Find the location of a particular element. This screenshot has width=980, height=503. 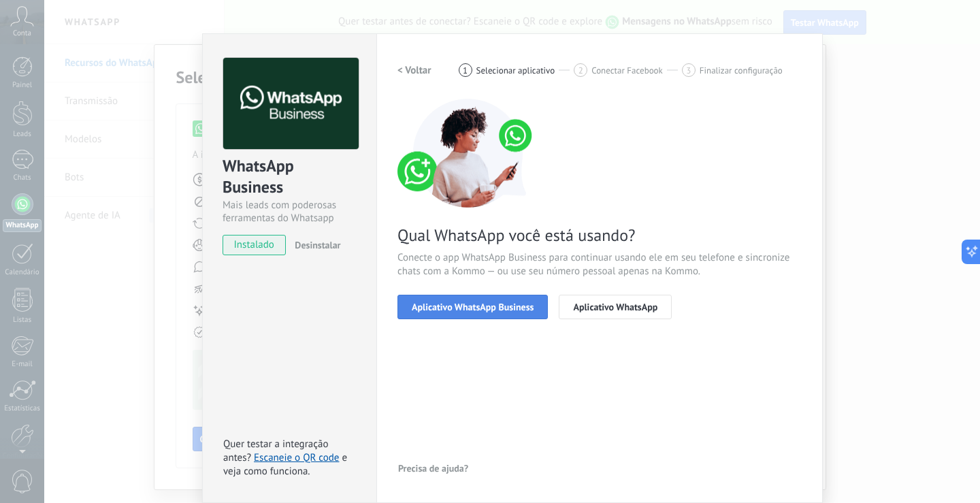

button: Precisa de ajuda? is located at coordinates (433, 468).